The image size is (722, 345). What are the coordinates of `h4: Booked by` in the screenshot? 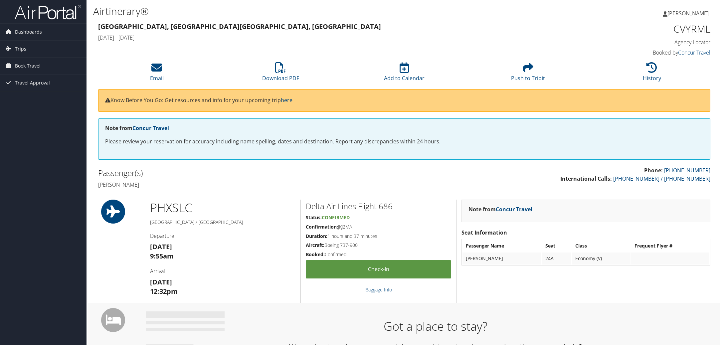 It's located at (638, 53).